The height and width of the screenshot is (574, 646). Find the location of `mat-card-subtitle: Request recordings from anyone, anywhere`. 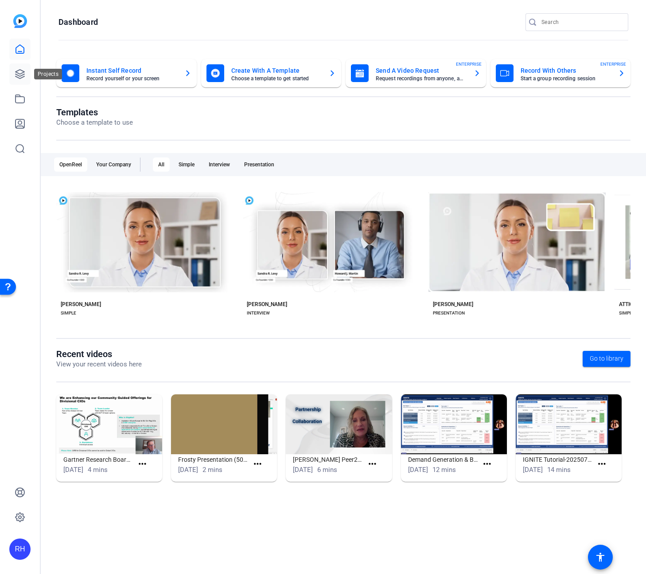

mat-card-subtitle: Request recordings from anyone, anywhere is located at coordinates (421, 78).